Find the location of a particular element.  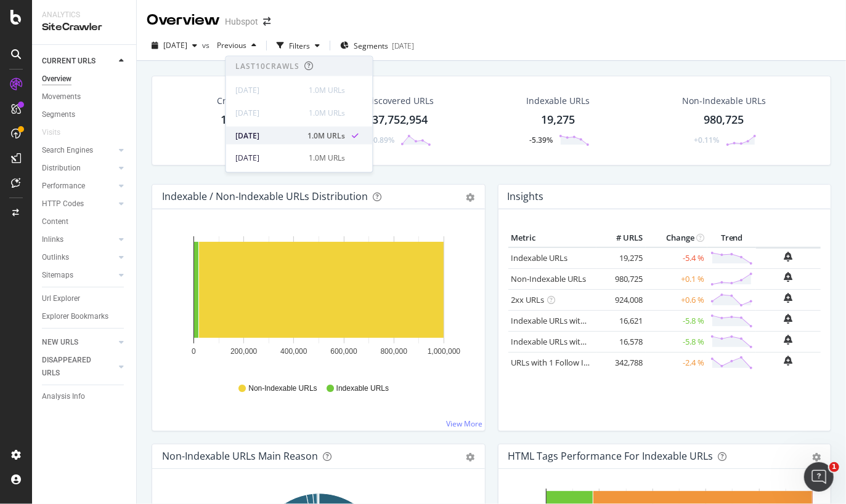

a: Sitemaps is located at coordinates (79, 276).